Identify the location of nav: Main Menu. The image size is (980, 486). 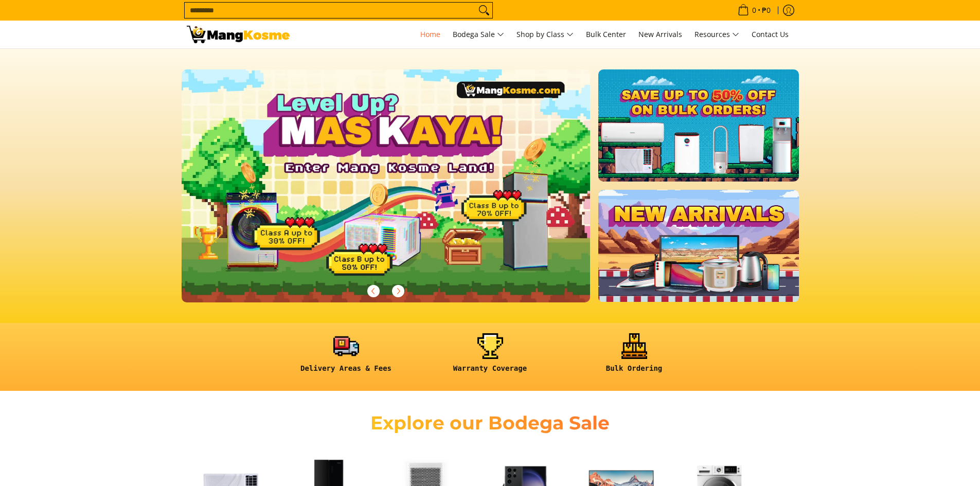
(546, 34).